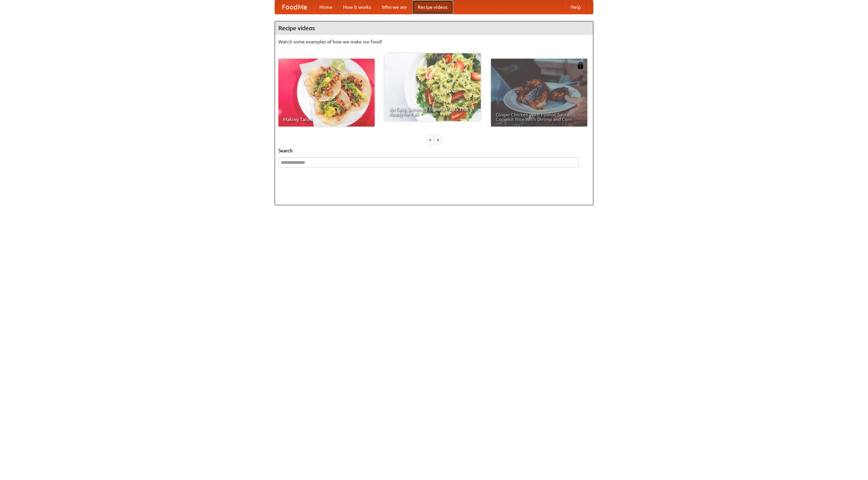  I want to click on a: Recipe videos, so click(433, 7).